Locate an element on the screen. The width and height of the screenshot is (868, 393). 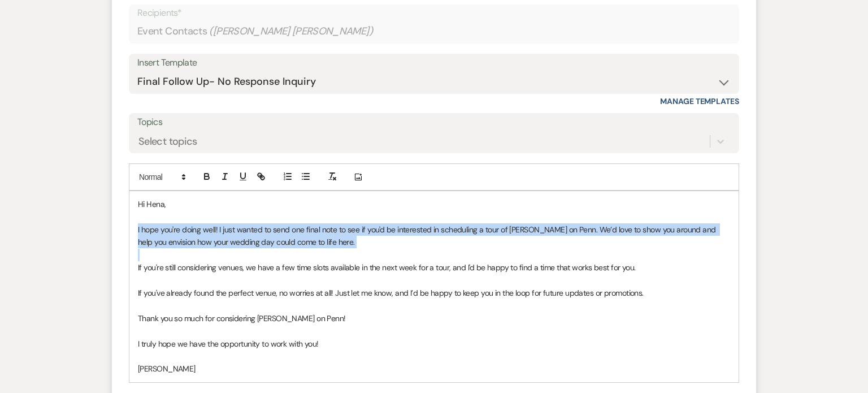
div: Insert Template is located at coordinates (434, 62).